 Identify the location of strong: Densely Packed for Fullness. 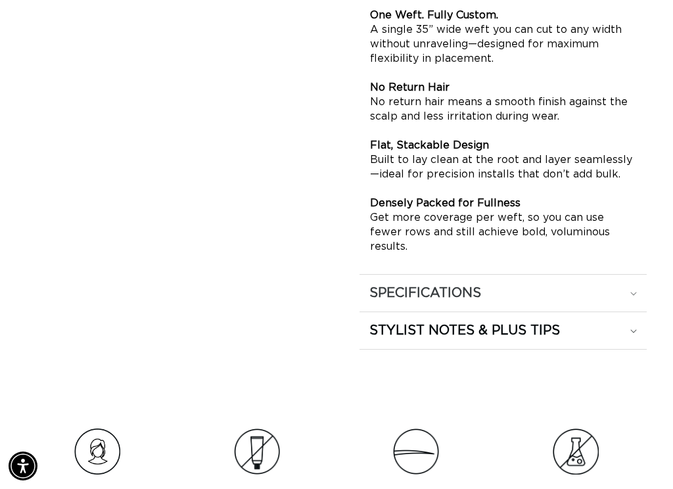
(445, 203).